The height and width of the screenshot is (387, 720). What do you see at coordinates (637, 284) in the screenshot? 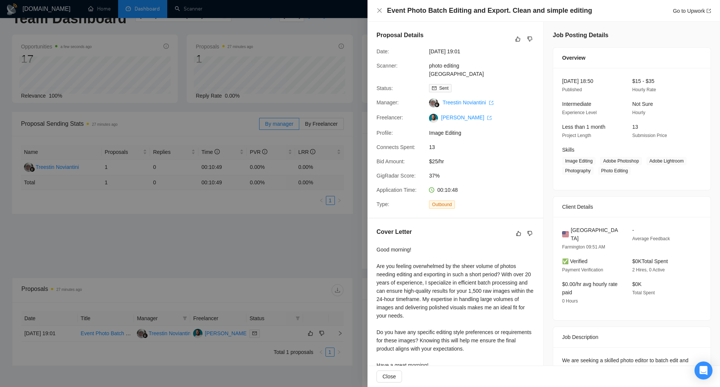
I see `span: $0K` at bounding box center [637, 284].